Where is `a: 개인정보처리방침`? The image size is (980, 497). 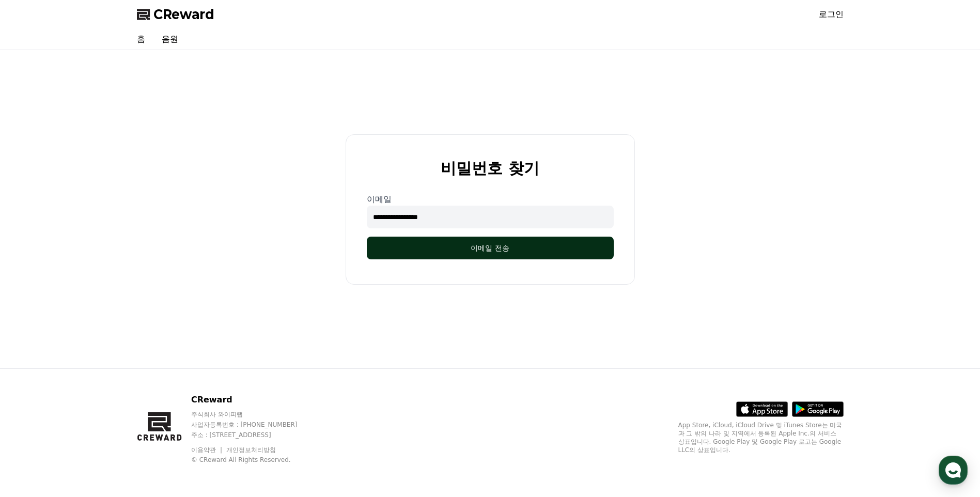
a: 개인정보처리방침 is located at coordinates (251, 450).